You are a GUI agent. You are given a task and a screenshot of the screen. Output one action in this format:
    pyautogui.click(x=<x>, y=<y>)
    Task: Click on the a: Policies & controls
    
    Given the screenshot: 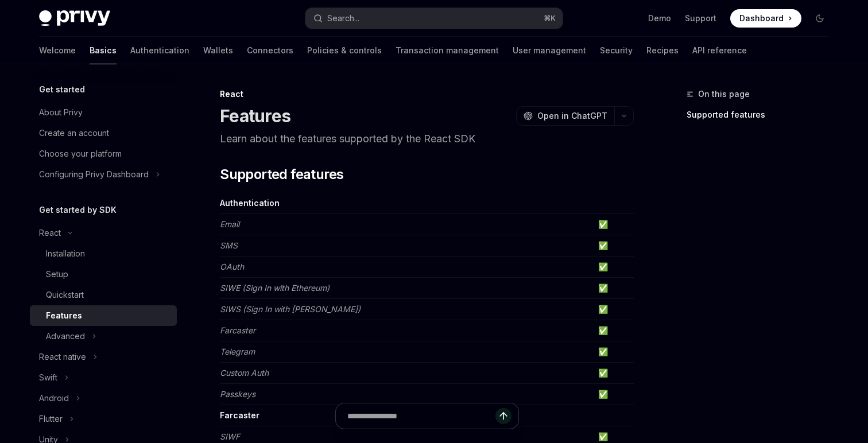 What is the action you would take?
    pyautogui.click(x=344, y=50)
    